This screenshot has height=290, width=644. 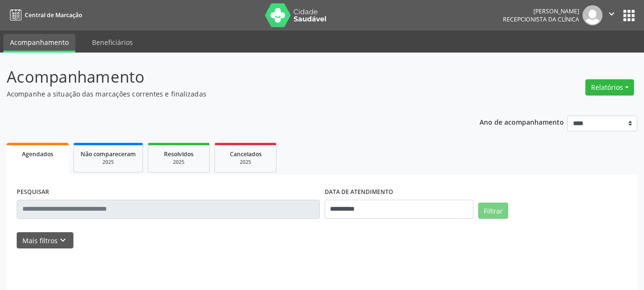 I want to click on button: Relatórios, so click(x=609, y=87).